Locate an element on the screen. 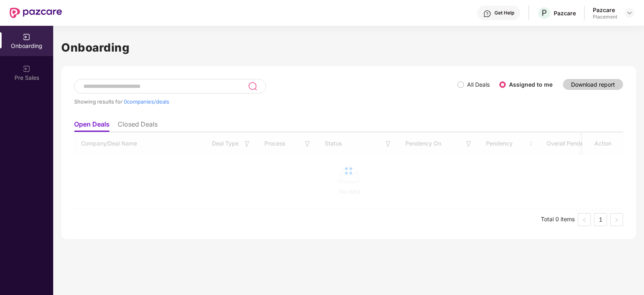  a: 1 is located at coordinates (601, 219).